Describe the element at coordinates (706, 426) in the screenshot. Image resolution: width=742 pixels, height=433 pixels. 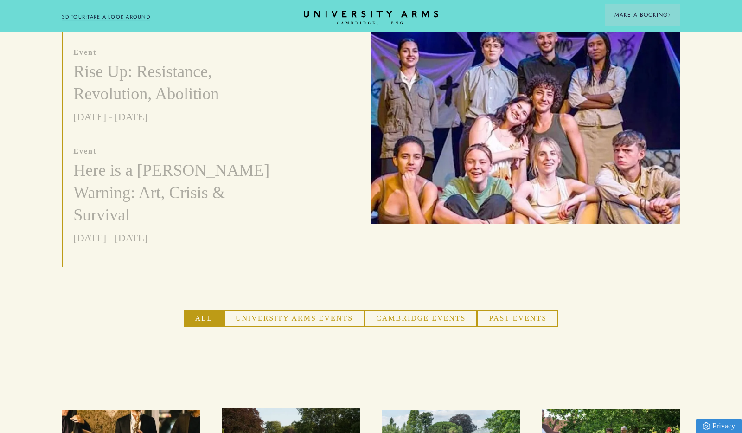
I see `img: Privacy` at that location.